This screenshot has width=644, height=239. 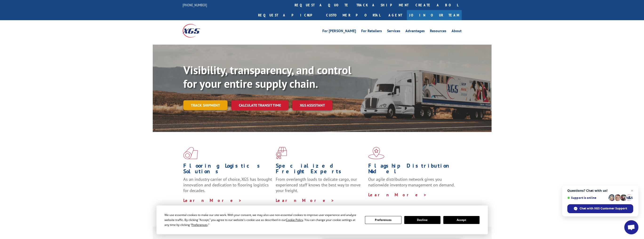 What do you see at coordinates (371, 32) in the screenshot?
I see `a: For Retailers` at bounding box center [371, 32].